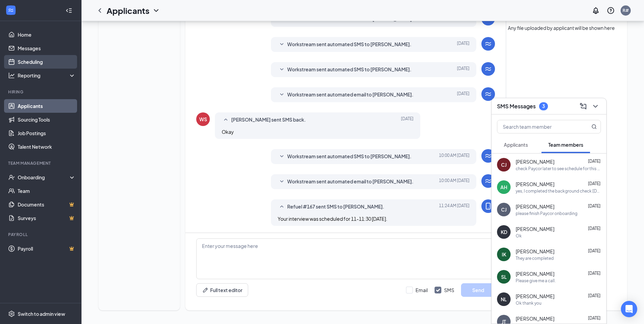 The height and width of the screenshot is (324, 644). Describe the element at coordinates (543, 106) in the screenshot. I see `div: 3` at that location.